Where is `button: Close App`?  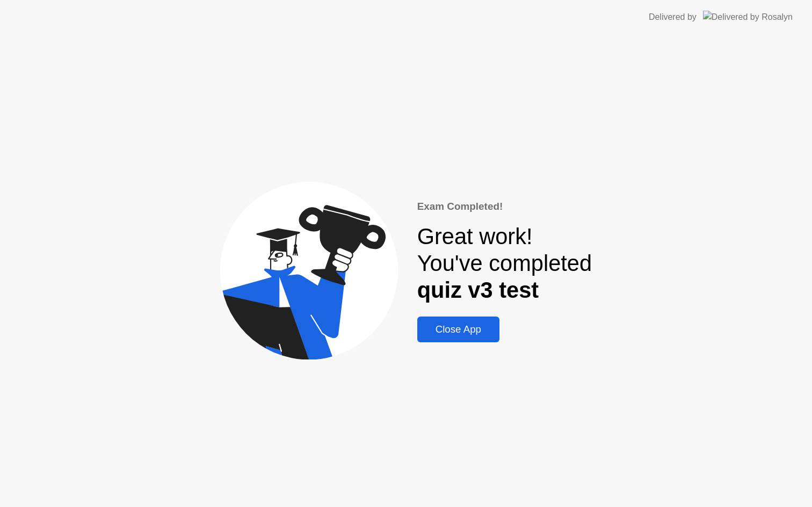 button: Close App is located at coordinates (458, 329).